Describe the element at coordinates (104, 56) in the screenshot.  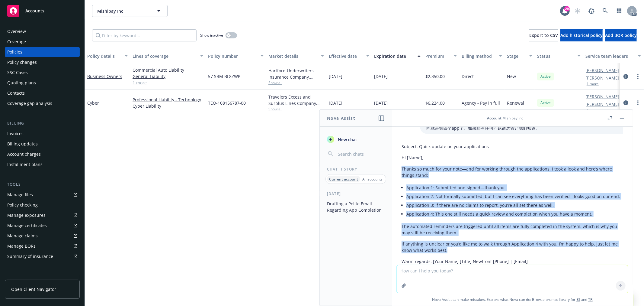
I see `div: Policy details` at that location.